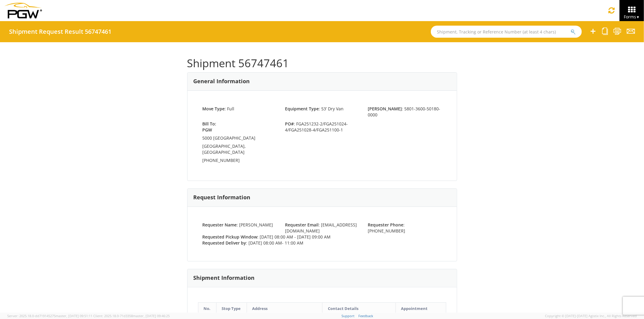 The height and width of the screenshot is (319, 644). Describe the element at coordinates (284, 309) in the screenshot. I see `th: Address` at that location.